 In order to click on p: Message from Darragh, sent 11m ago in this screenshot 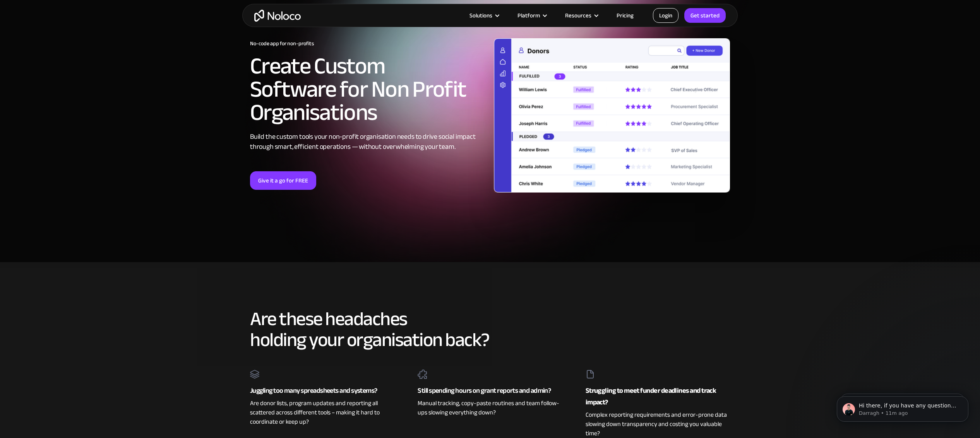, I will do `click(84, 33)`.